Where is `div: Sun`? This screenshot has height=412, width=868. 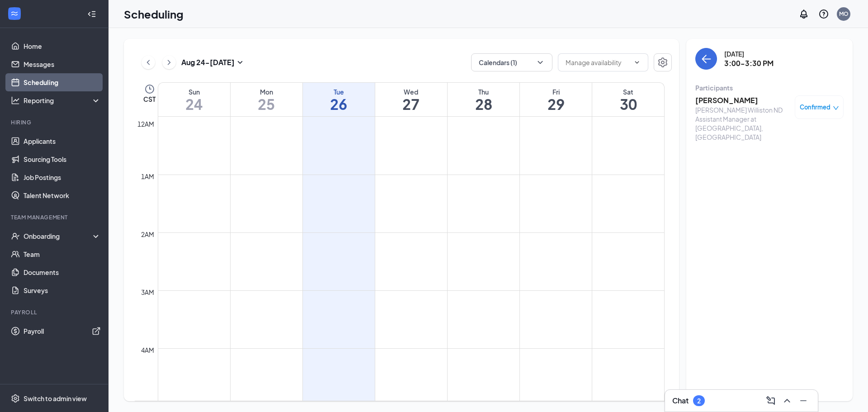
div: Sun is located at coordinates (194, 92).